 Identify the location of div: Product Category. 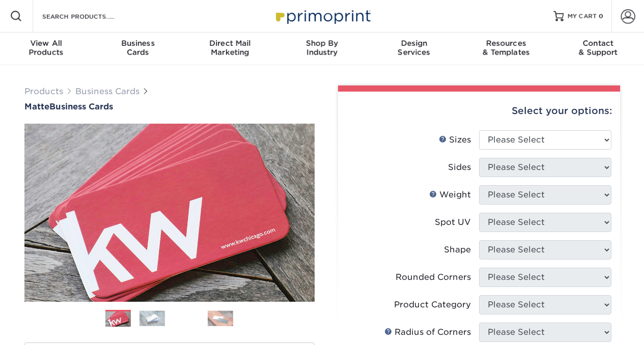
(433, 305).